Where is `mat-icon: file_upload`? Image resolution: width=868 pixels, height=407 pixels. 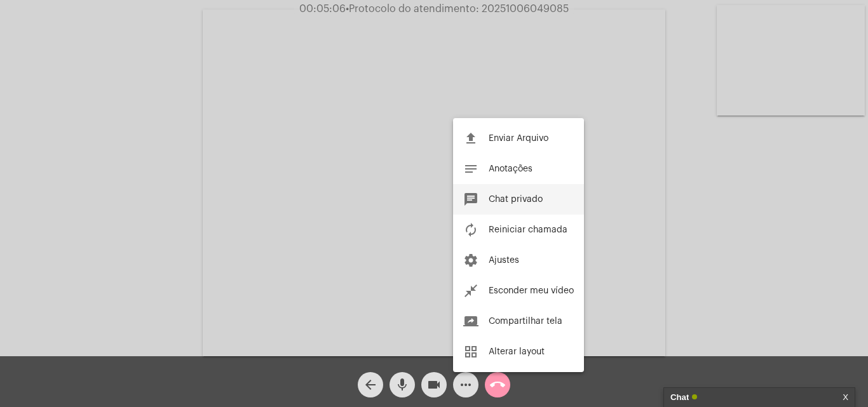
mat-icon: file_upload is located at coordinates (471, 138).